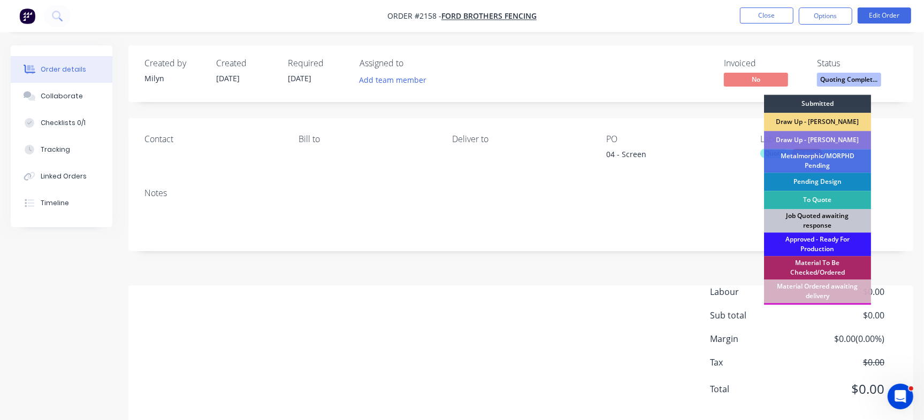 The image size is (924, 420). Describe the element at coordinates (62, 70) in the screenshot. I see `button: Order details` at that location.